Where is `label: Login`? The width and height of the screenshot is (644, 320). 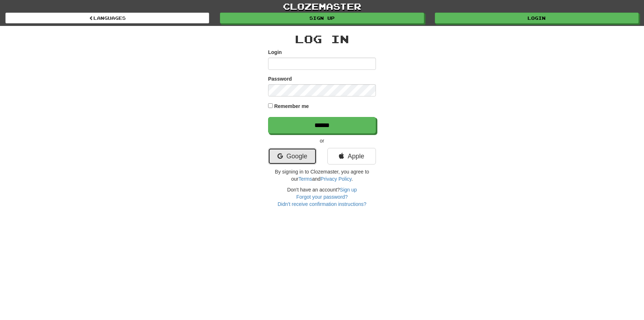 label: Login is located at coordinates (275, 52).